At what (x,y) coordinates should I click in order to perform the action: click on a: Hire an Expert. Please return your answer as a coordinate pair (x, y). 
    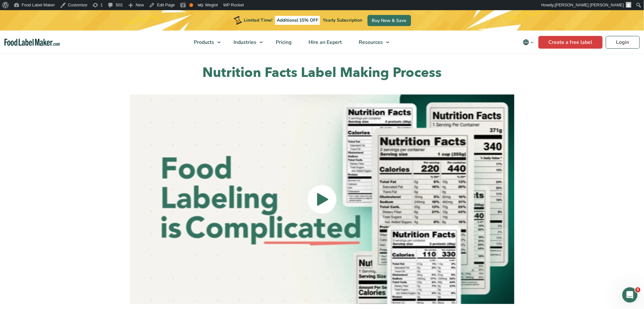
    Looking at the image, I should click on (325, 42).